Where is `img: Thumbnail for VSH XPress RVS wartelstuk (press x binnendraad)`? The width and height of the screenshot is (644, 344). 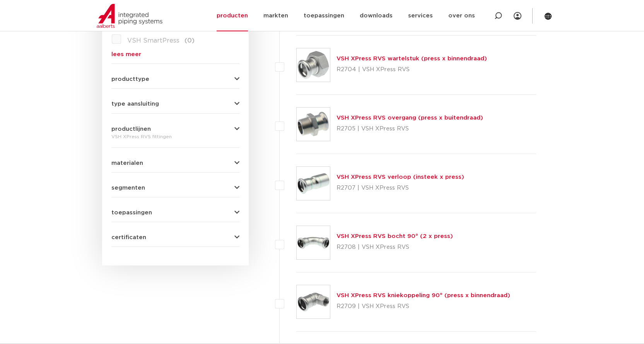
img: Thumbnail for VSH XPress RVS wartelstuk (press x binnendraad) is located at coordinates (314, 65).